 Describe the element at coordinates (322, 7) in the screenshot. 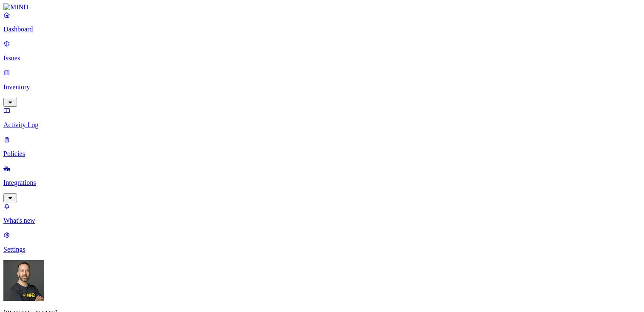

I see `a: MIND` at that location.